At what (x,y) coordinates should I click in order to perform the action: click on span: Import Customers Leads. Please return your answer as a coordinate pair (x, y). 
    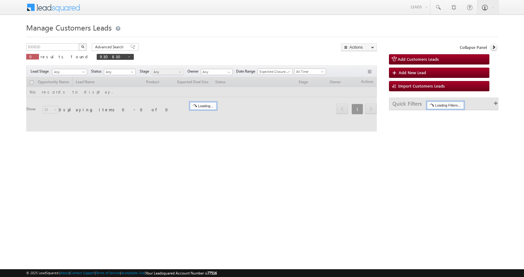
    Looking at the image, I should click on (421, 86).